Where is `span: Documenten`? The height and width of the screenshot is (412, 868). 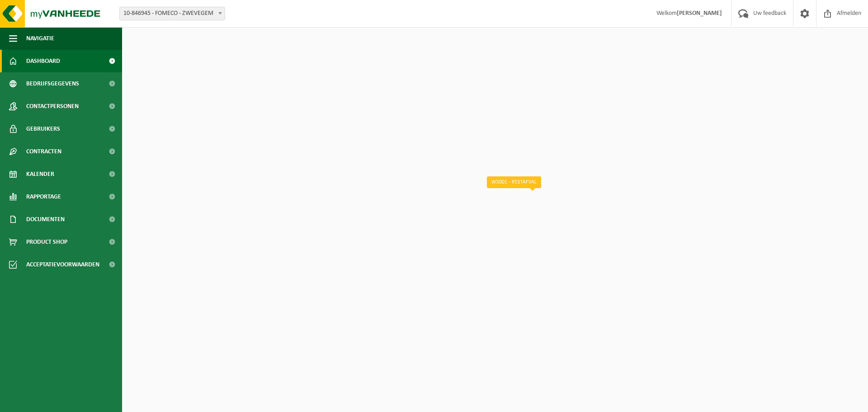 span: Documenten is located at coordinates (45, 219).